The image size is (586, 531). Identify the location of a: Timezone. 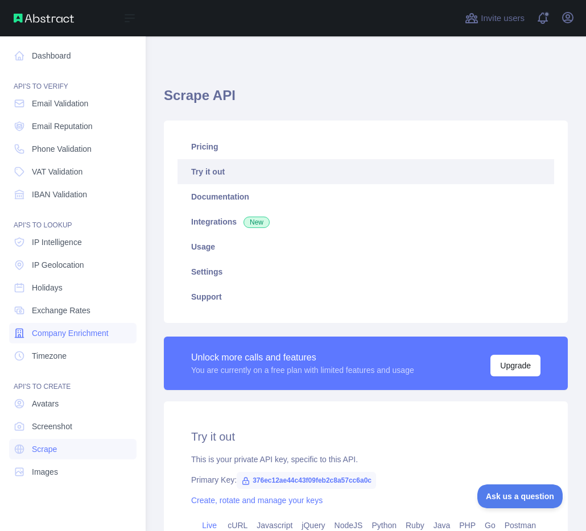
(73, 356).